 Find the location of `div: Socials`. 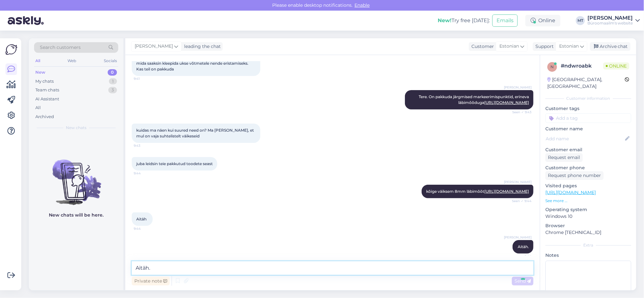

div: Socials is located at coordinates (110, 61).